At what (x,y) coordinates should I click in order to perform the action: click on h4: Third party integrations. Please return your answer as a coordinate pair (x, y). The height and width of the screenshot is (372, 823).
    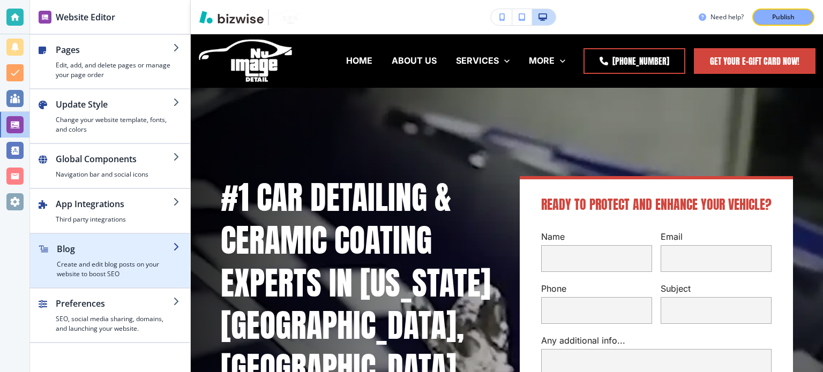
    Looking at the image, I should click on (114, 220).